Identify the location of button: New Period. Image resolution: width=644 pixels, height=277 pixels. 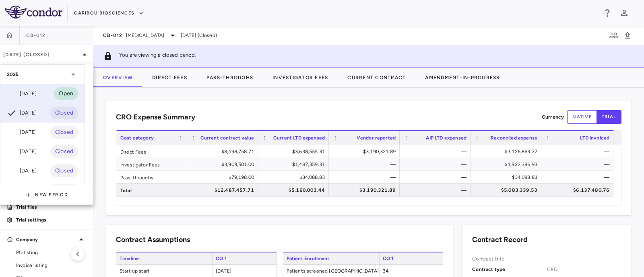
(47, 195).